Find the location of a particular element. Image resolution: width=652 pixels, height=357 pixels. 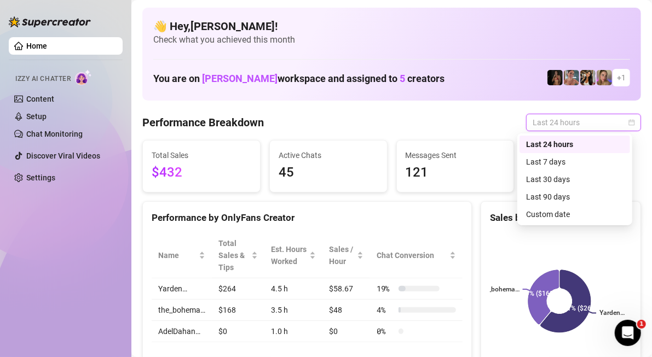

div: Last 7 days is located at coordinates (575, 162).